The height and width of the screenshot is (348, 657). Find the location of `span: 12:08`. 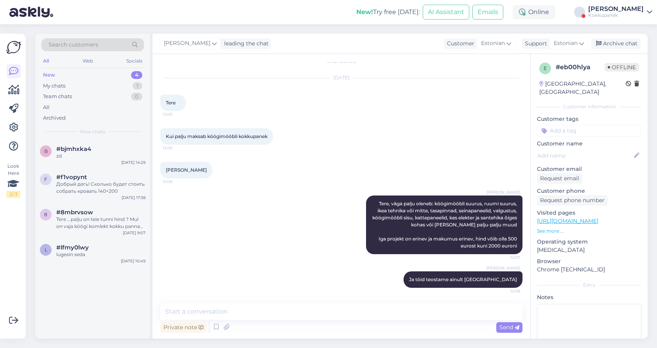

span: 12:08 is located at coordinates (506, 291).